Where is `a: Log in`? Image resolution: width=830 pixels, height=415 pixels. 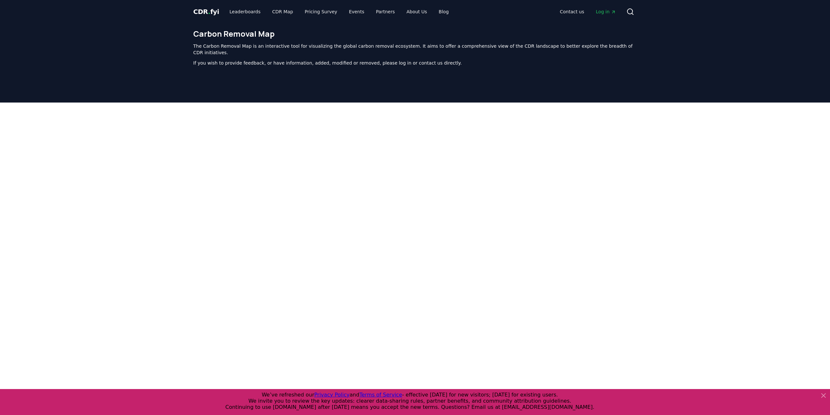
a: Log in is located at coordinates (606, 12).